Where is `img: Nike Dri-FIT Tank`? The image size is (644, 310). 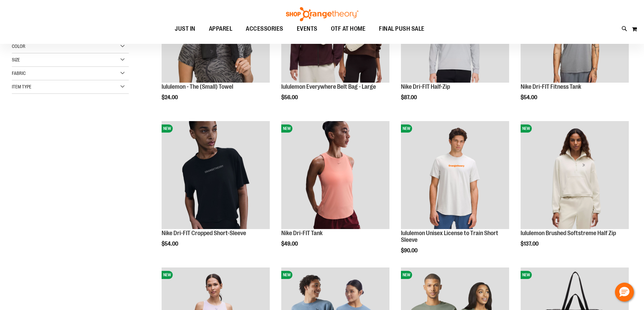
img: Nike Dri-FIT Tank is located at coordinates (335, 175).